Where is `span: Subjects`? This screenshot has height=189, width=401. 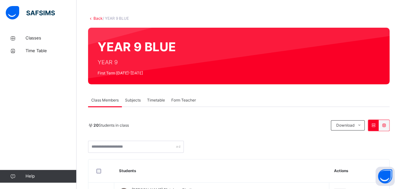
span: Subjects is located at coordinates (133, 100).